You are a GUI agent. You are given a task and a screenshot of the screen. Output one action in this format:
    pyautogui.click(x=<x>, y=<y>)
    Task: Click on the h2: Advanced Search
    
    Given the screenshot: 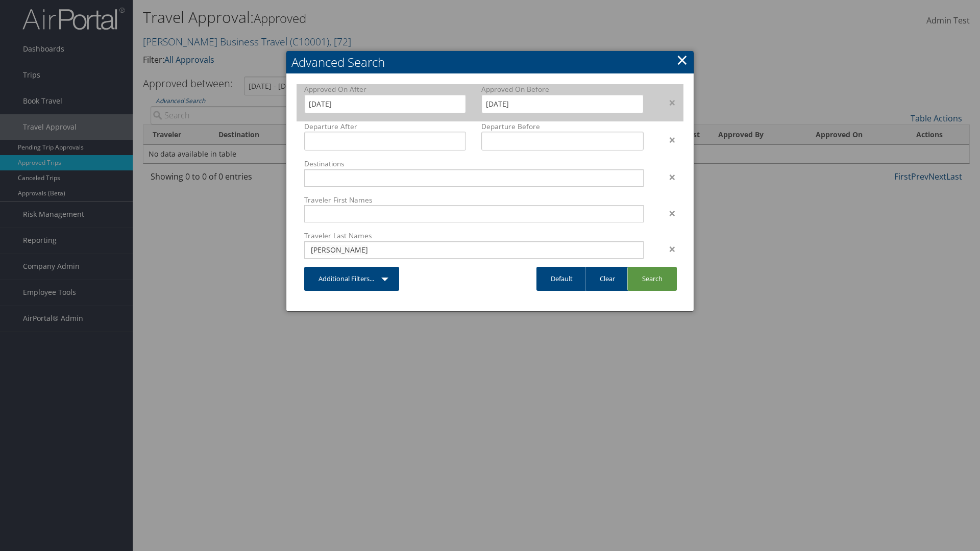 What is the action you would take?
    pyautogui.click(x=490, y=62)
    